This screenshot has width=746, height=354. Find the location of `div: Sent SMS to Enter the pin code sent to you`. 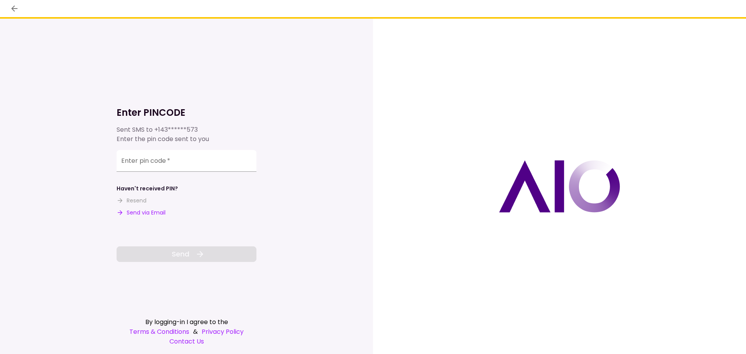

div: Sent SMS to Enter the pin code sent to you is located at coordinates (186, 134).